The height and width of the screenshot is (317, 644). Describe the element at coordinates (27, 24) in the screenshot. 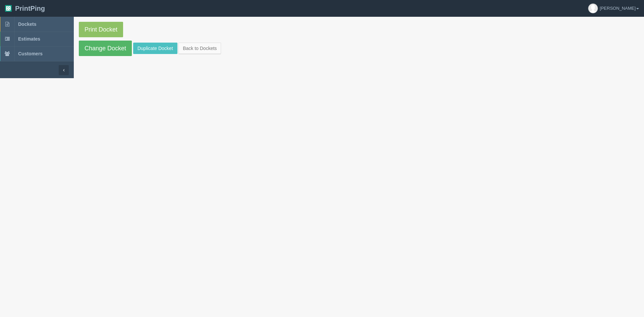

I see `span: Dockets` at that location.